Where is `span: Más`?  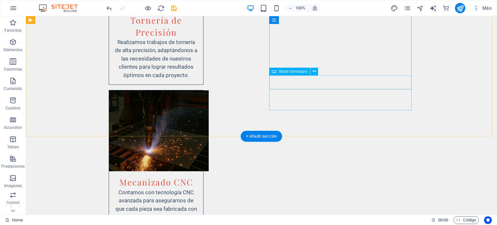 span: Más is located at coordinates (482, 8).